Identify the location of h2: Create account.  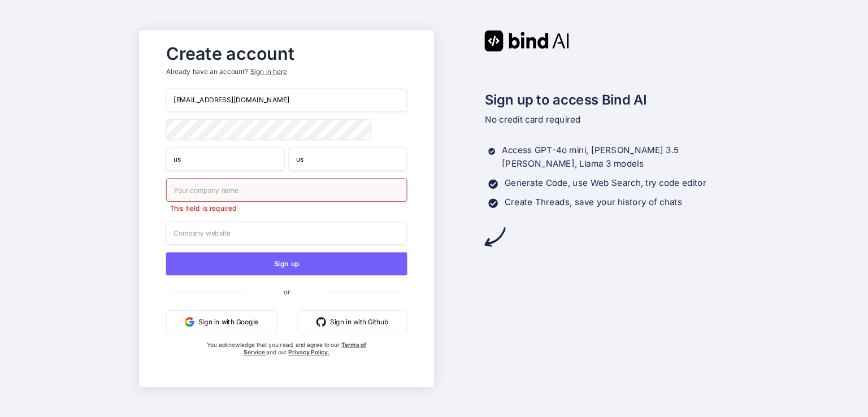
(286, 53).